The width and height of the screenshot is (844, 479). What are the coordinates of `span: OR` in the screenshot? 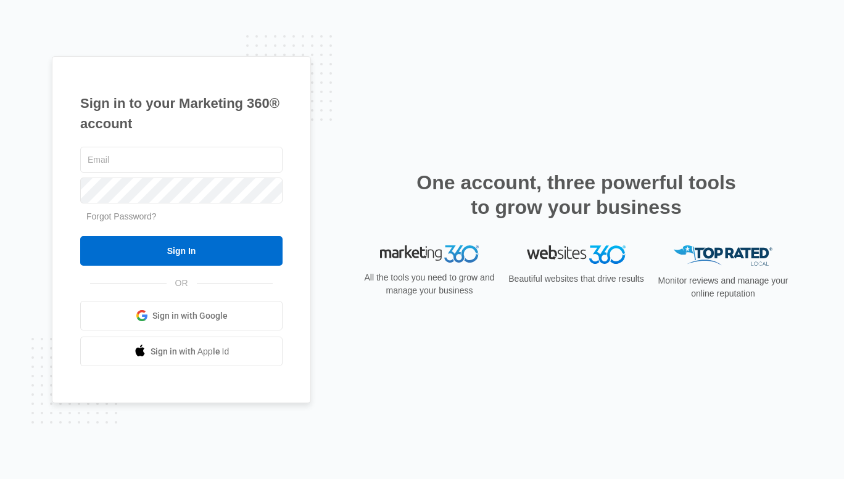 It's located at (181, 283).